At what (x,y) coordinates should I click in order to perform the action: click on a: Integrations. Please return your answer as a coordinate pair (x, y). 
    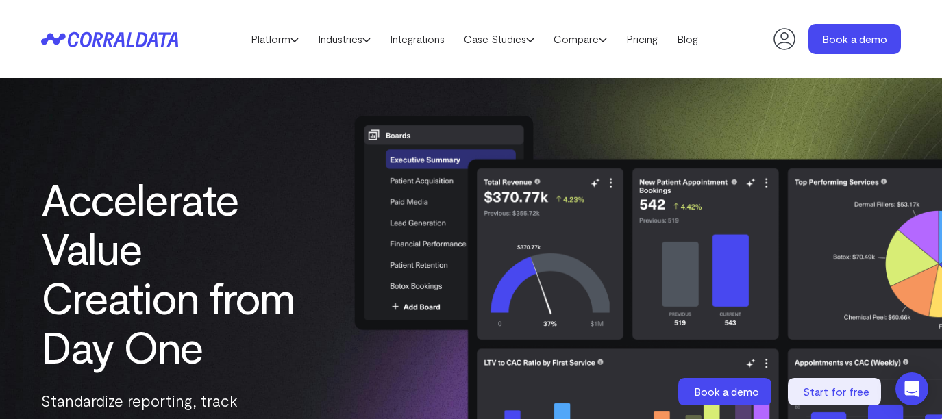
    Looking at the image, I should click on (417, 39).